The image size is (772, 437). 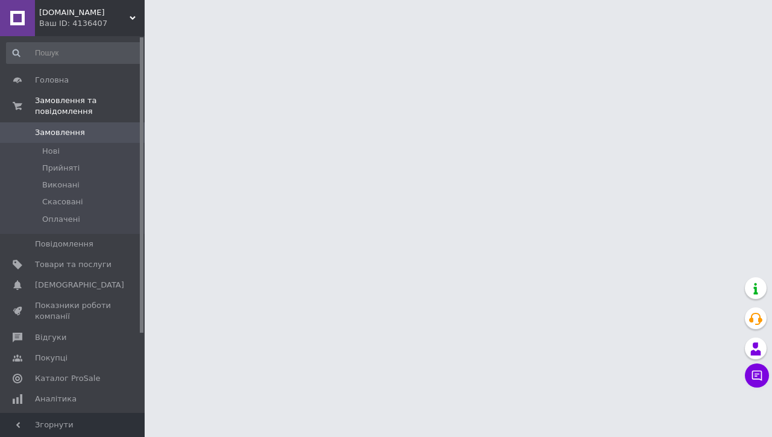 What do you see at coordinates (92, 23) in the screenshot?
I see `div: Ваш ID: 4136407` at bounding box center [92, 23].